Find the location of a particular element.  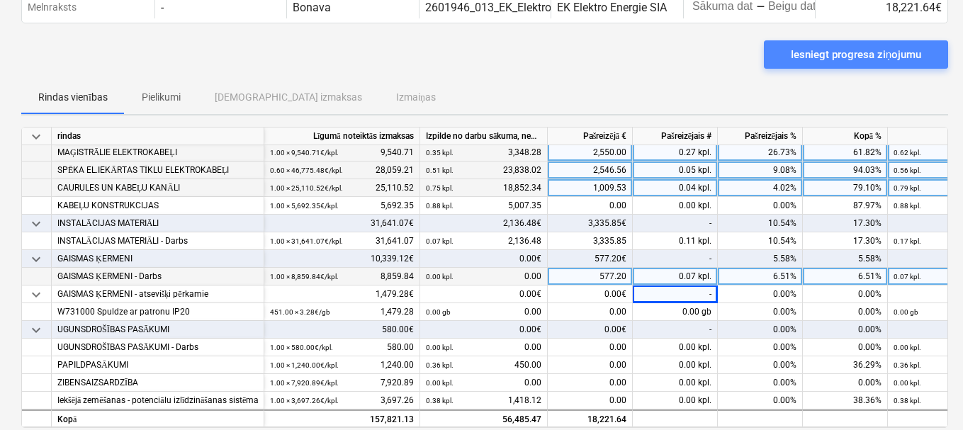

div: 3,697.26 is located at coordinates (341, 400).